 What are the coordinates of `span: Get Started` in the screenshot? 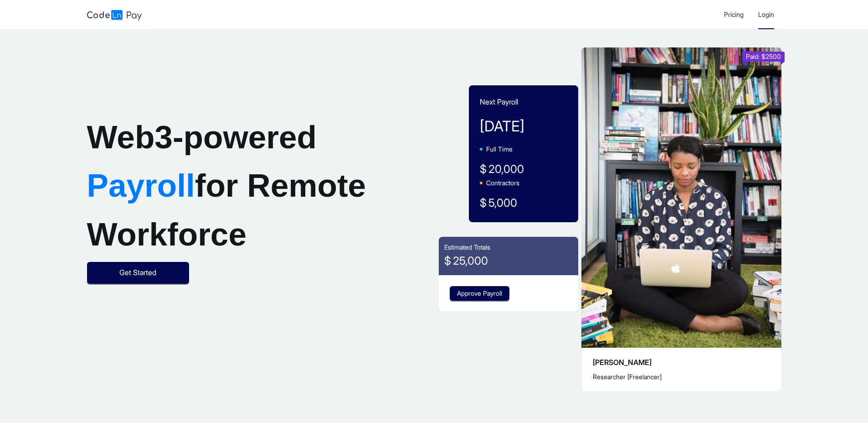 It's located at (137, 272).